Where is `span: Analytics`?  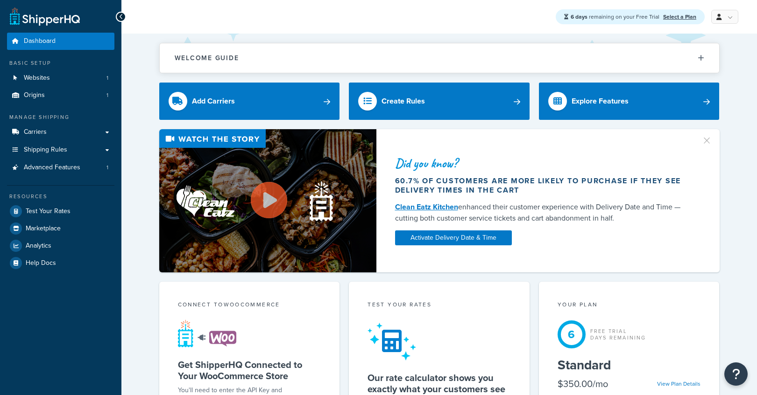 span: Analytics is located at coordinates (38, 246).